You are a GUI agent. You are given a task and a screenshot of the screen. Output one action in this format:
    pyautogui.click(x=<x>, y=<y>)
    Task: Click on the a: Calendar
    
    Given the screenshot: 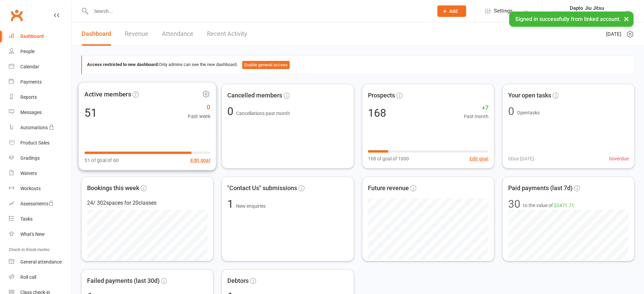 What is the action you would take?
    pyautogui.click(x=40, y=67)
    